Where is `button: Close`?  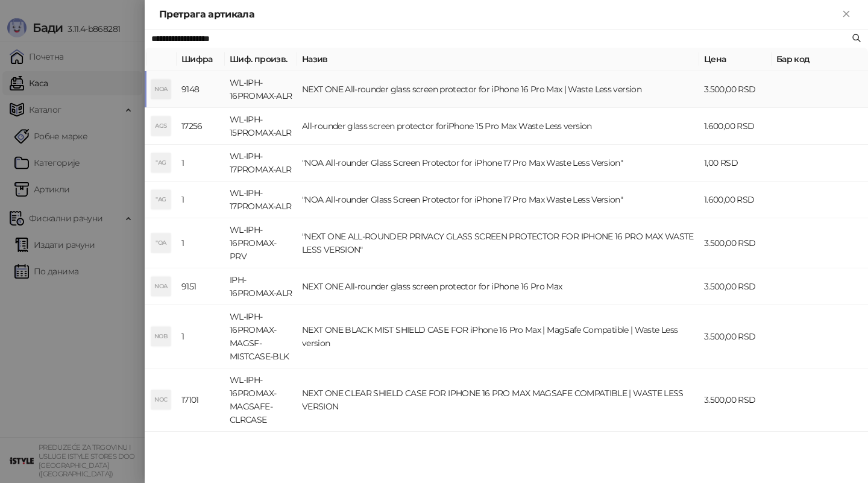
button: Close is located at coordinates (846, 15).